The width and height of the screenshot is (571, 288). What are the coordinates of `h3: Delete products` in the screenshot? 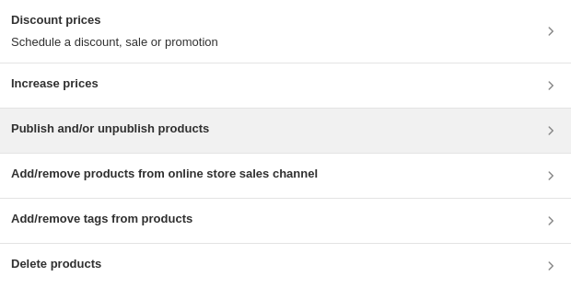 It's located at (56, 264).